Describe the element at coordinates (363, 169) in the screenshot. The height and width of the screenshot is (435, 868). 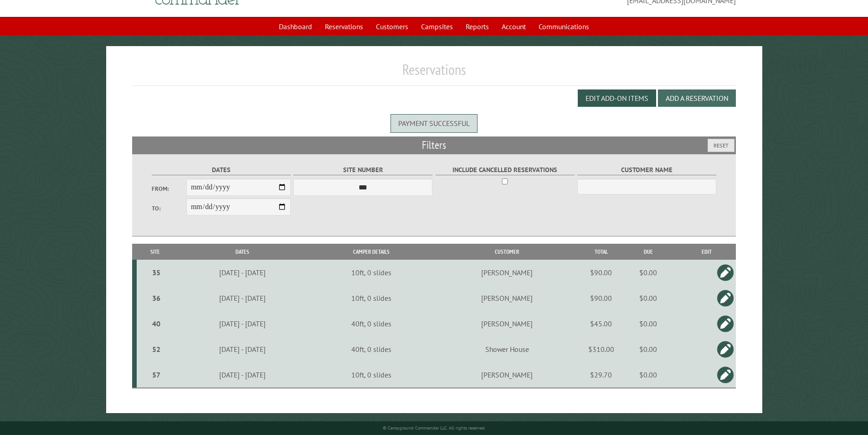
I see `label: Site Number` at that location.